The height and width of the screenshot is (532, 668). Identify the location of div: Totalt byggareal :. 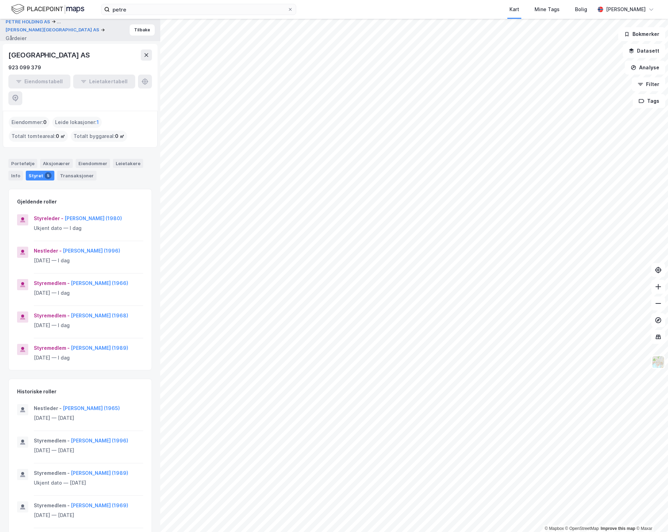
(99, 136).